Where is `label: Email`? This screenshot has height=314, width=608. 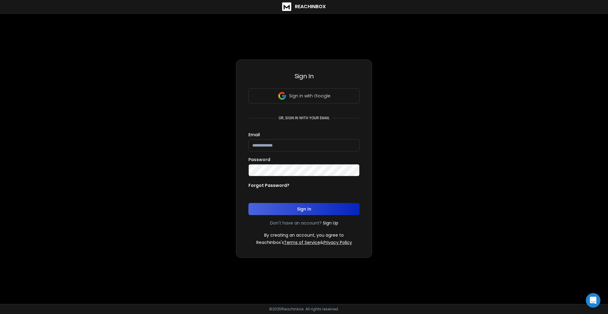
label: Email is located at coordinates (254, 135).